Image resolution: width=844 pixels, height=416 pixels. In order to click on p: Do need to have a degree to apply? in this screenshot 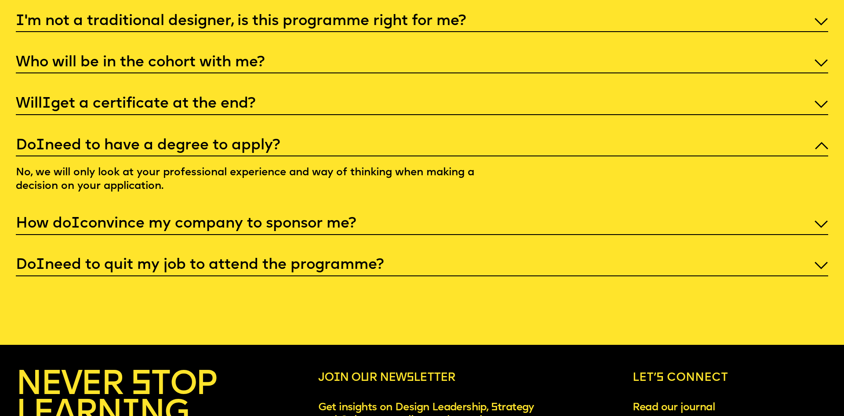, I will do `click(422, 146)`.